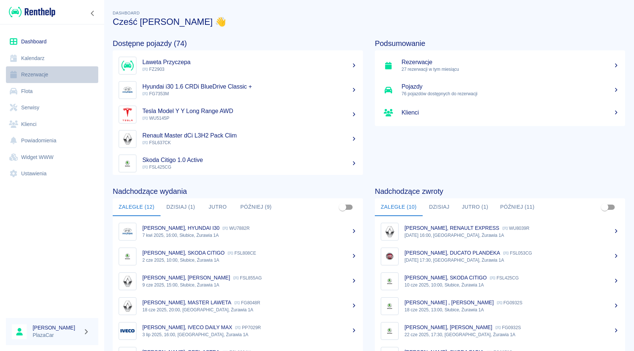 Image resolution: width=634 pixels, height=351 pixels. I want to click on a: Kalendarz, so click(52, 58).